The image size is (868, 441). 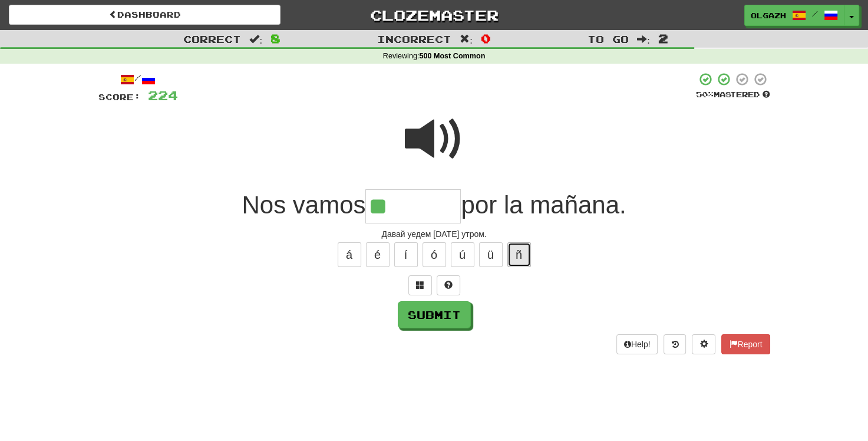 What do you see at coordinates (275, 39) in the screenshot?
I see `span: 8` at bounding box center [275, 39].